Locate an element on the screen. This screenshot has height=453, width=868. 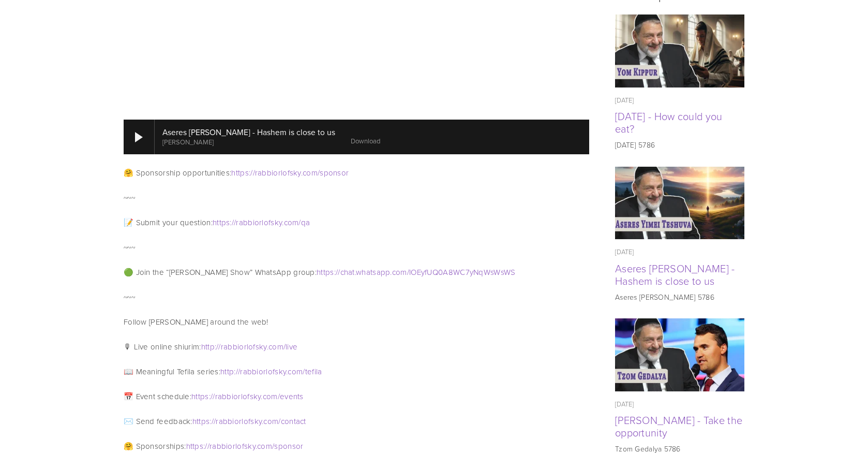
span: whatsapp is located at coordinates (373, 271).